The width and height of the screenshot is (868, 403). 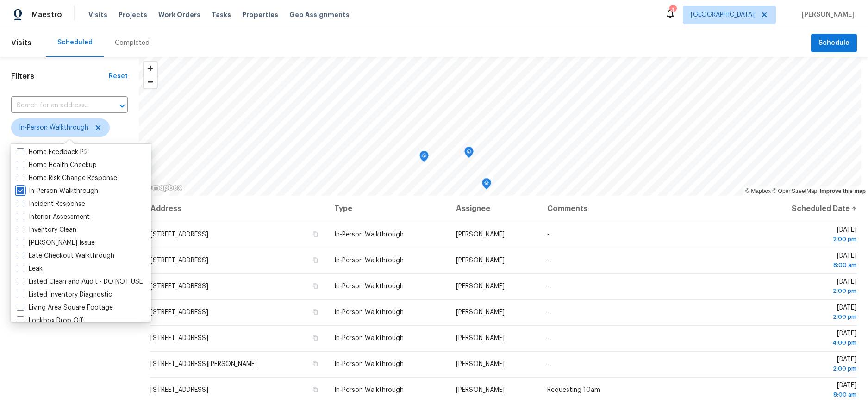 What do you see at coordinates (808, 343) in the screenshot?
I see `div: 4:00 pm` at bounding box center [808, 343].